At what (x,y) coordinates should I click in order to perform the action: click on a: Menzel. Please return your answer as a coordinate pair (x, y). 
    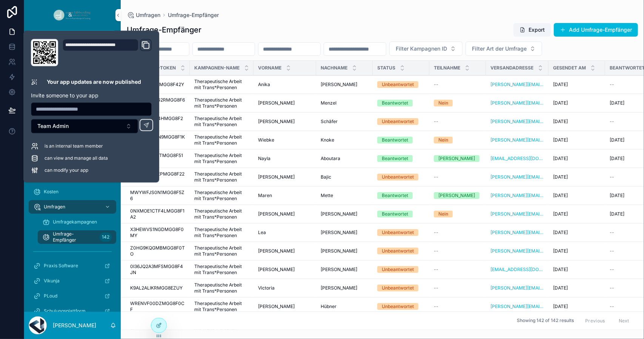
    Looking at the image, I should click on (344, 103).